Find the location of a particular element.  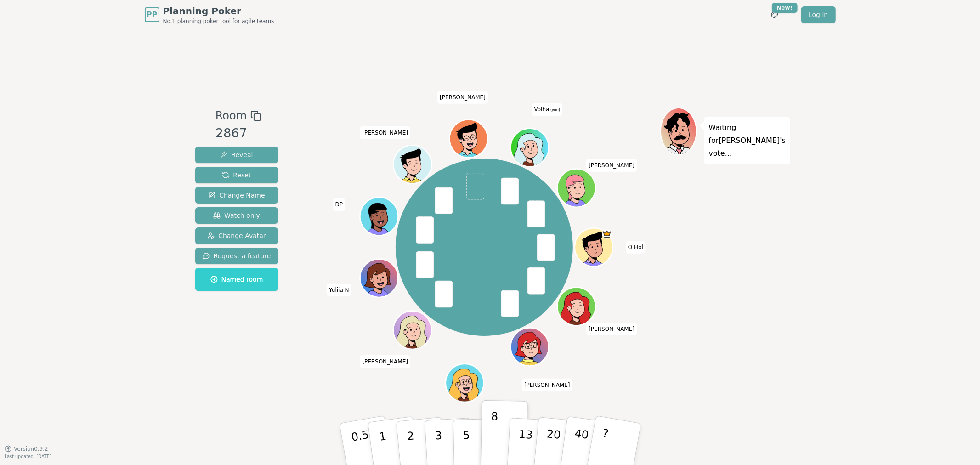

p: 8 is located at coordinates (494, 435).